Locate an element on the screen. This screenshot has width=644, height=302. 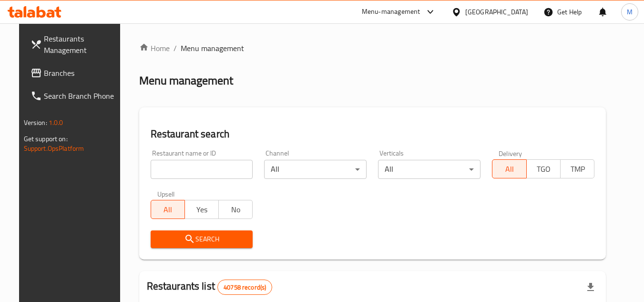
a: Search Branch Phone is located at coordinates (75, 96).